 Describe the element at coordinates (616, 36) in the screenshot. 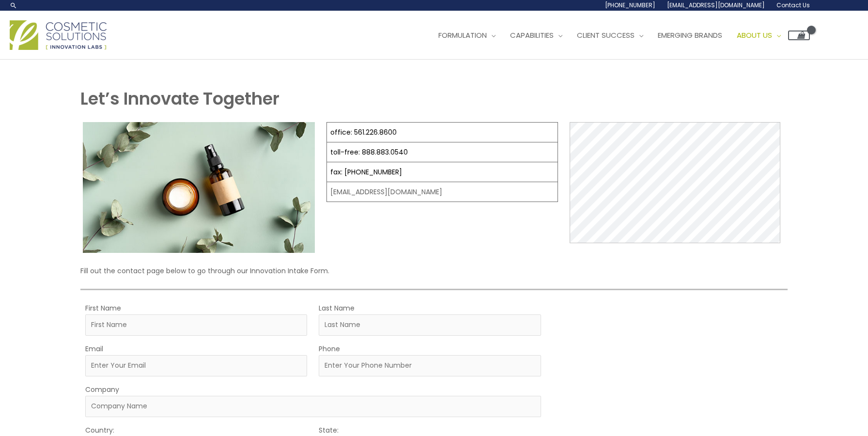

I see `nav: Site Navigation` at that location.